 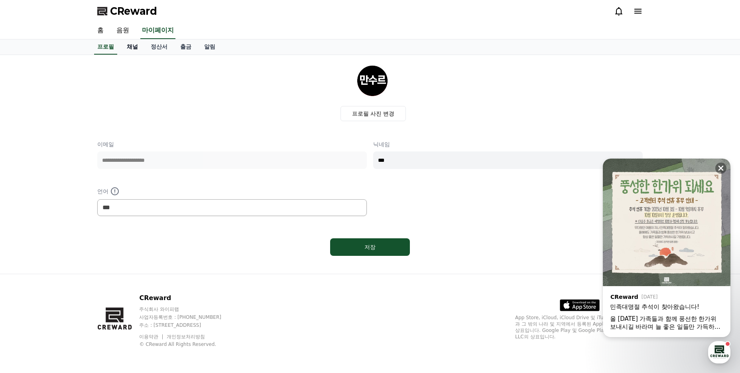 I want to click on p: 닉네임, so click(x=508, y=144).